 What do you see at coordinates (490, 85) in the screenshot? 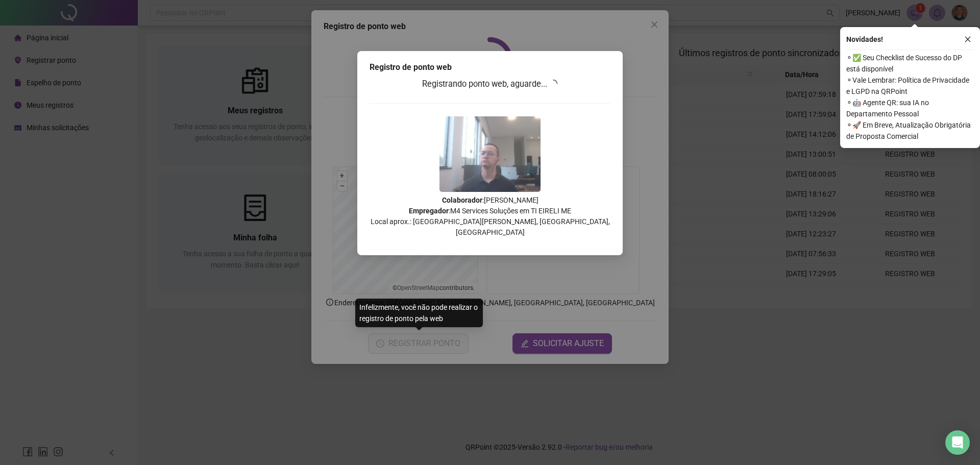
I see `h3: Registrando ponto web, aguarde...` at bounding box center [490, 85].